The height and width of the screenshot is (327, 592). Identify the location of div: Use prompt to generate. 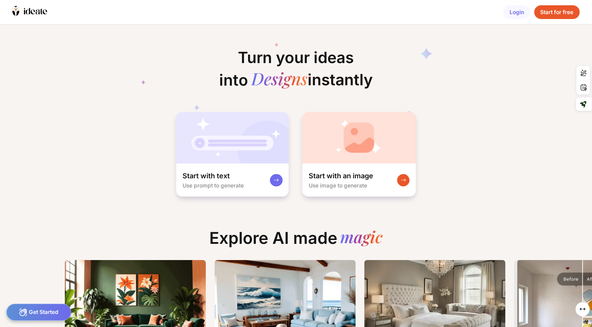
(213, 185).